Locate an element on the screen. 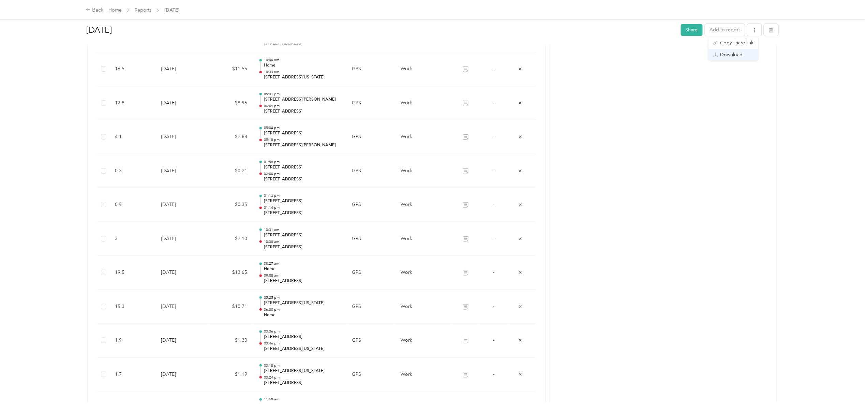 The height and width of the screenshot is (414, 868). td: 19.5 is located at coordinates (133, 273).